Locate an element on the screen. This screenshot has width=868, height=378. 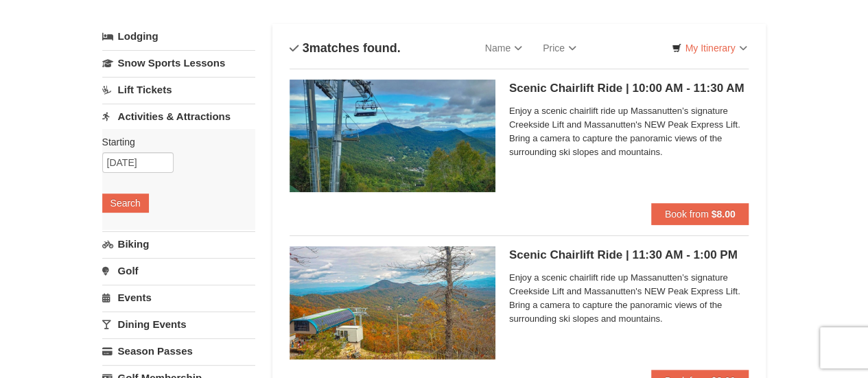
span: 3 is located at coordinates (306, 48).